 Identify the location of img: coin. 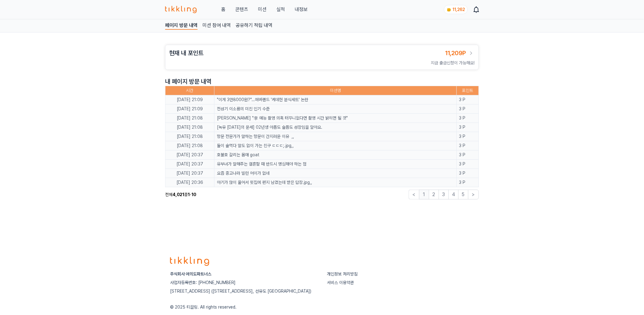
(449, 10).